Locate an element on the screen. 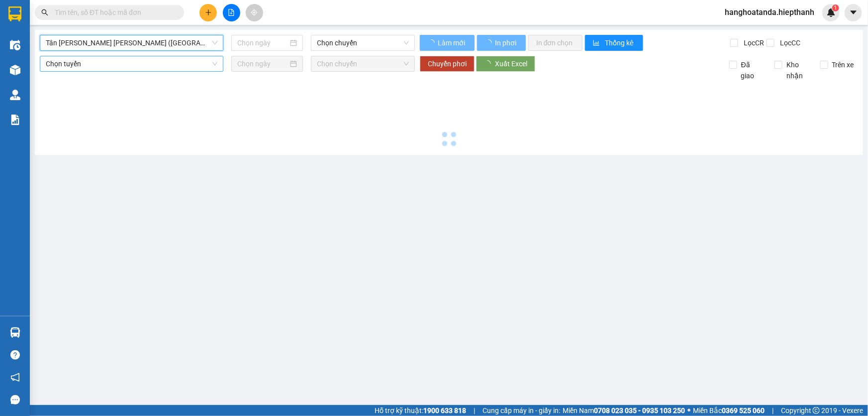 This screenshot has height=416, width=868. button: In đơn chọn is located at coordinates (555, 43).